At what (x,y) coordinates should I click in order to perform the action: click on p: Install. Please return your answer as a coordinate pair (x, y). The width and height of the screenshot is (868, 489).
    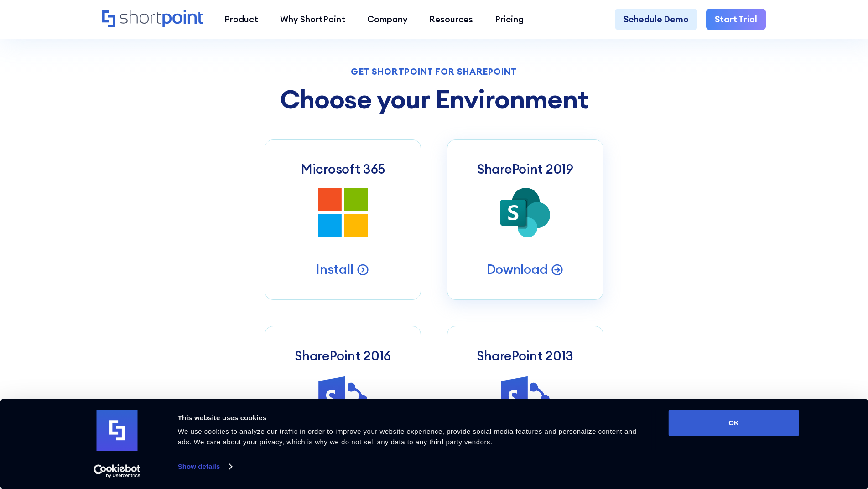
    Looking at the image, I should click on (335, 269).